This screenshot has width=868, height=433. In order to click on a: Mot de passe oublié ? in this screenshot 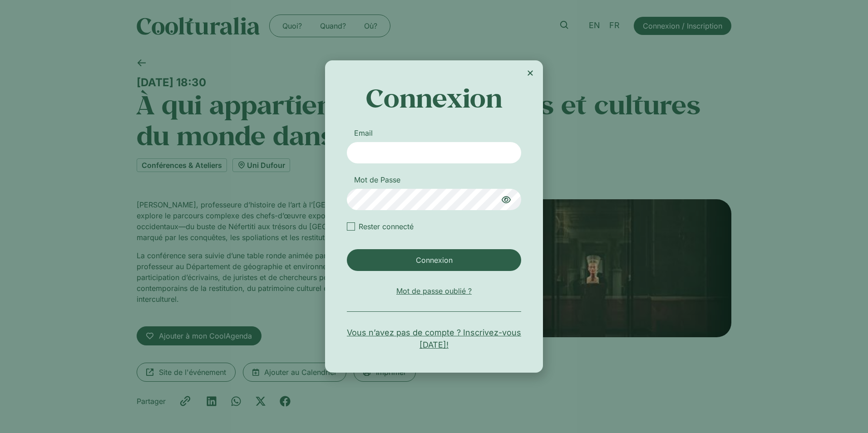, I will do `click(434, 291)`.